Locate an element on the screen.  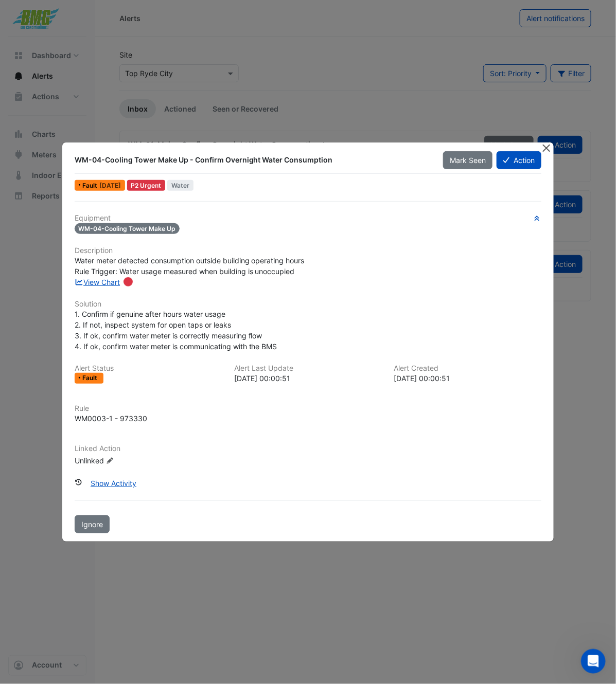
span: 1. Confirm if genuine after hours water usage 2. If not, inspect system for open taps or leaks 3.... is located at coordinates (176, 330).